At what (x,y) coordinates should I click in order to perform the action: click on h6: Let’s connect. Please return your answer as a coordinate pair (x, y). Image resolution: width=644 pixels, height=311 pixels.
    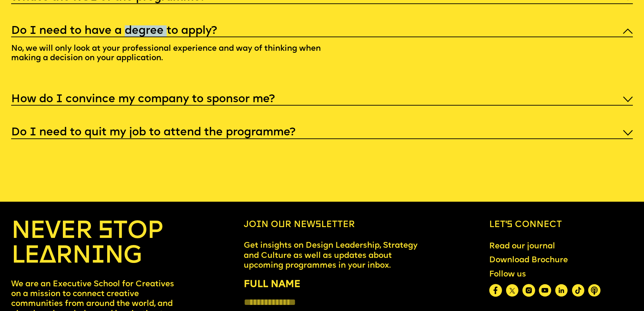
    Looking at the image, I should click on (561, 225).